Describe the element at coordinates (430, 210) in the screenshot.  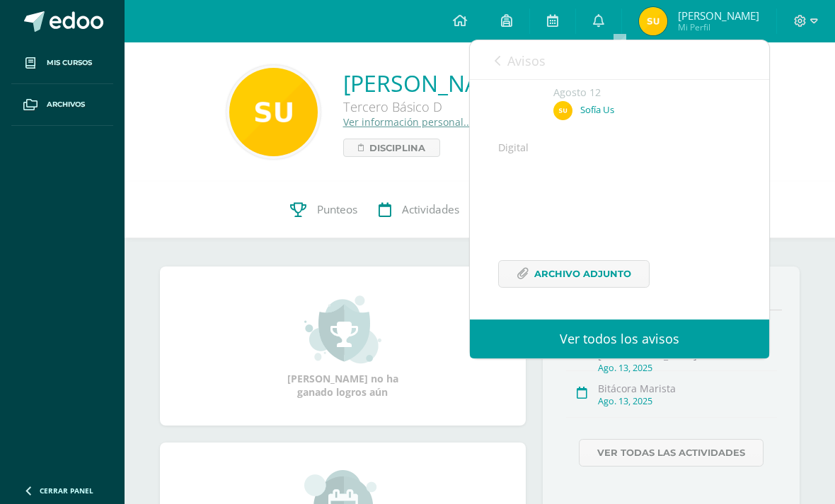
I see `span: Actividades` at that location.